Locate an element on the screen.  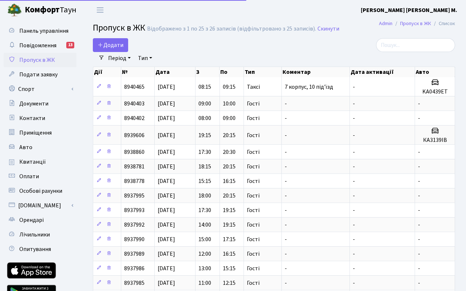
span: 08:15 is located at coordinates (204, 87).